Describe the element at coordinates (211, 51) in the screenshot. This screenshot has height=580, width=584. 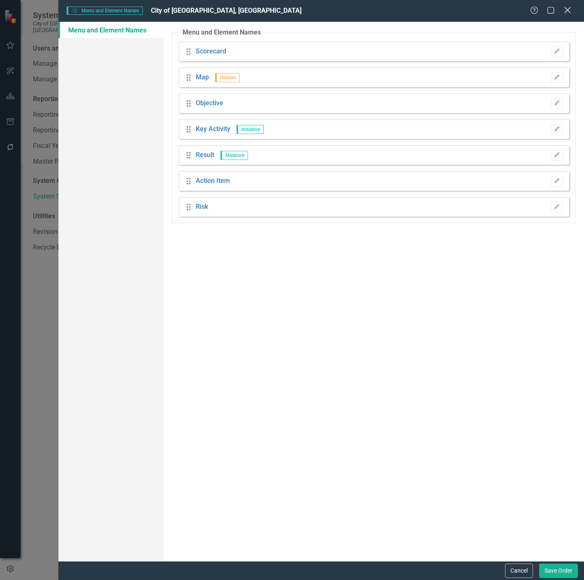
I see `a: Scorecard` at that location.